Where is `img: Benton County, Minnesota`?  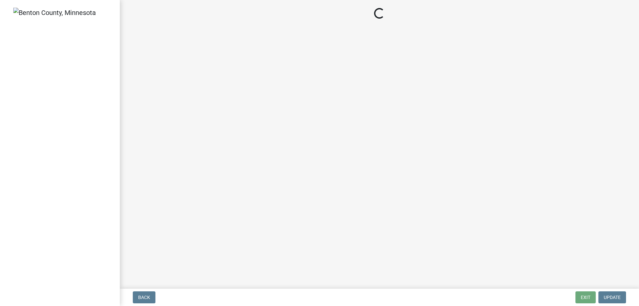 img: Benton County, Minnesota is located at coordinates (55, 13).